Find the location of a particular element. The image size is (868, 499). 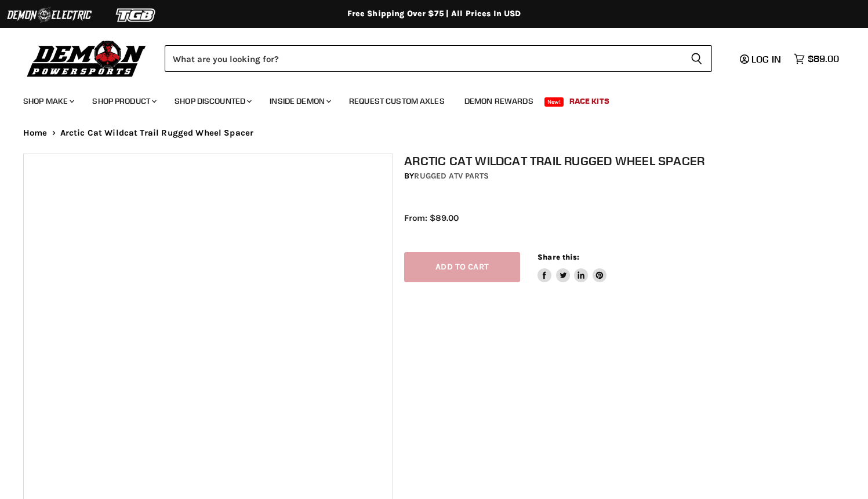

a: Home is located at coordinates (35, 133).